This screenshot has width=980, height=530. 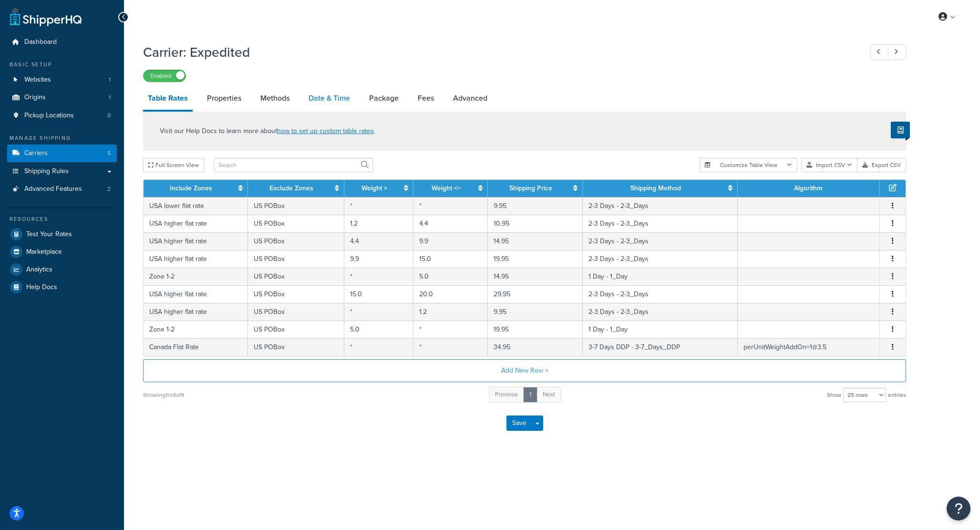 What do you see at coordinates (164, 76) in the screenshot?
I see `label: Enabled` at bounding box center [164, 76].